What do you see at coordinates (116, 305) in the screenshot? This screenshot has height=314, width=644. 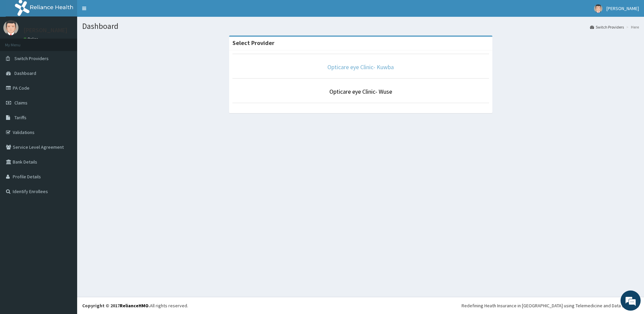 I see `strong: Copyright © 2017 .` at bounding box center [116, 305].